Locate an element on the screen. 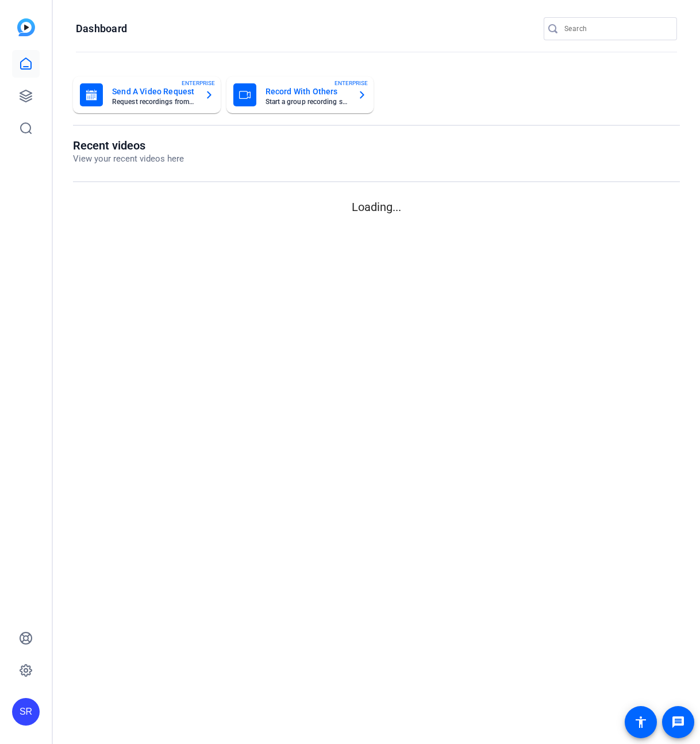 The image size is (700, 744). h1: Recent videos is located at coordinates (128, 146).